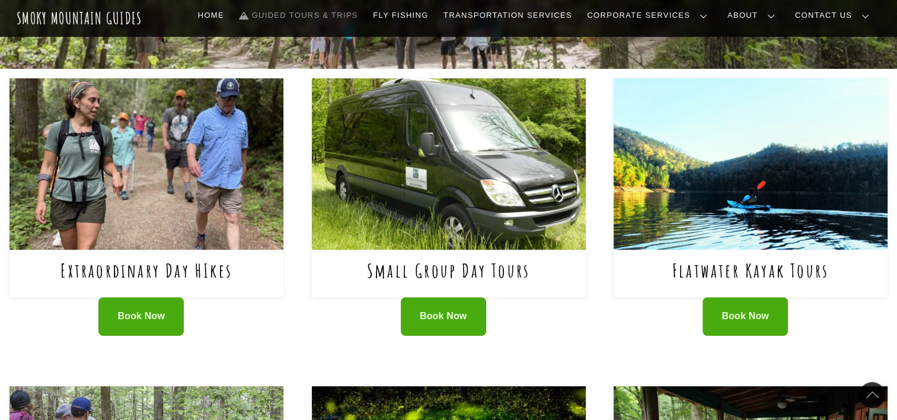 This screenshot has height=420, width=897. Describe the element at coordinates (507, 15) in the screenshot. I see `a: Transportation Services` at that location.